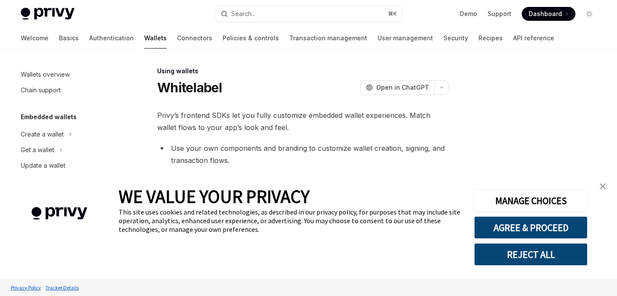 The image size is (617, 296). I want to click on h1: Whitelabel, so click(190, 88).